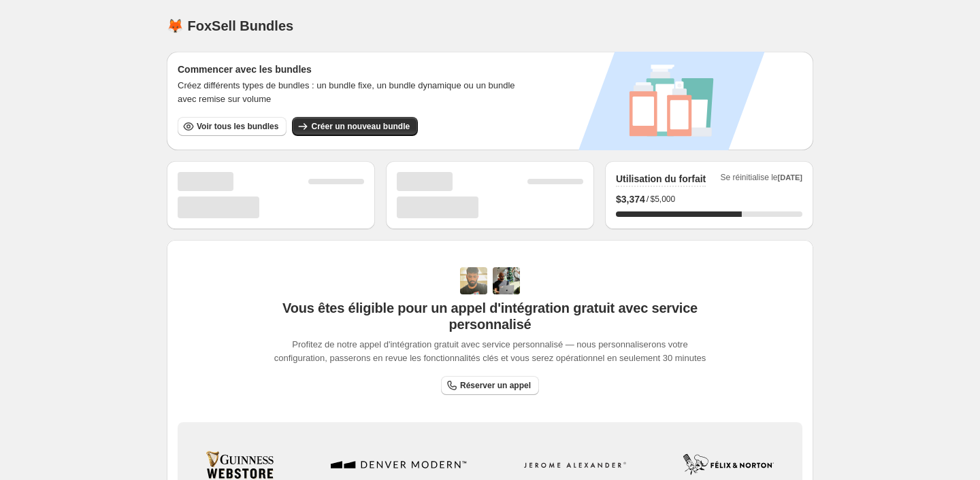  I want to click on span: Créer un nouveau bundle, so click(360, 127).